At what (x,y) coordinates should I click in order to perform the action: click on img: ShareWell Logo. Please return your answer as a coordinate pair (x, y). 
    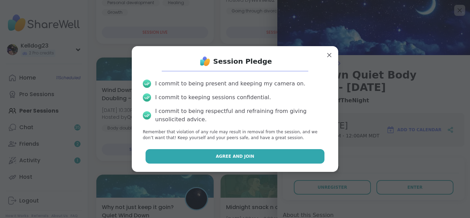
    Looking at the image, I should click on (205, 61).